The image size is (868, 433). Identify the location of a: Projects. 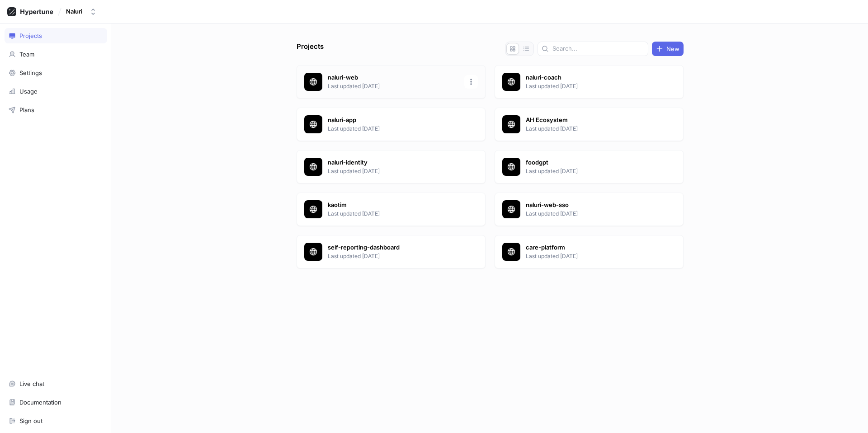
(56, 36).